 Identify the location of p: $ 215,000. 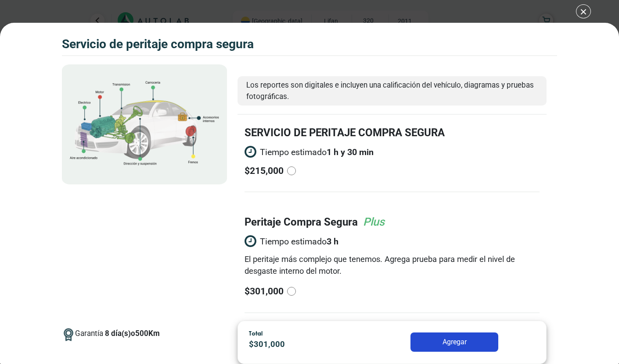
(264, 171).